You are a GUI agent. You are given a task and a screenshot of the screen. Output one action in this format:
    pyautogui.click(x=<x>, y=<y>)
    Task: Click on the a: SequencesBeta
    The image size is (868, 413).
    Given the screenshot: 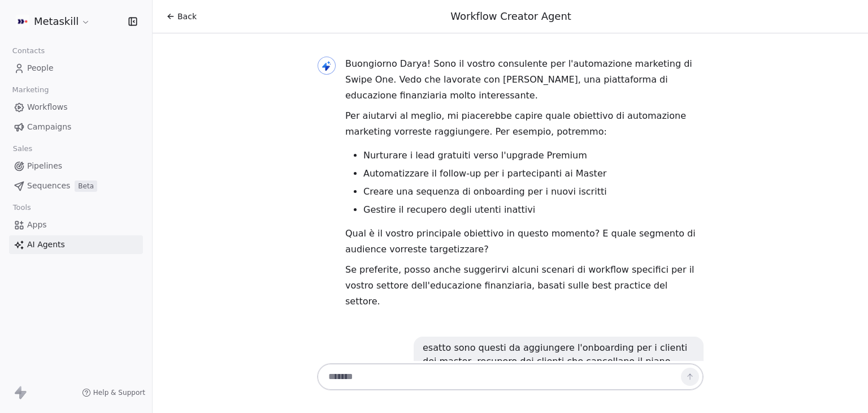 What is the action you would take?
    pyautogui.click(x=76, y=185)
    